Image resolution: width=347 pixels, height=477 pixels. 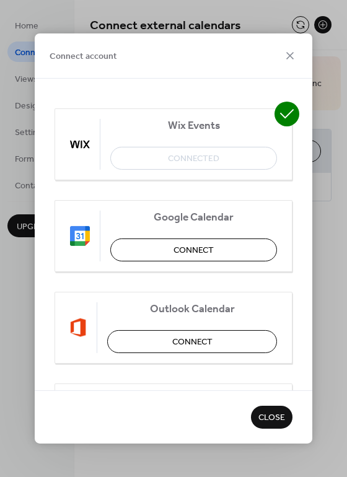 I want to click on span: Connect account, so click(x=83, y=56).